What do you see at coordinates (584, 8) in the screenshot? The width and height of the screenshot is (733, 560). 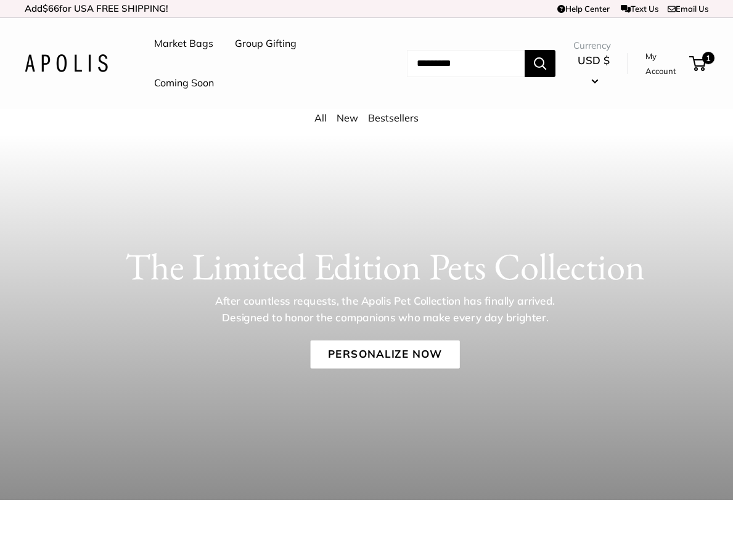 I see `a: Help Center` at bounding box center [584, 8].